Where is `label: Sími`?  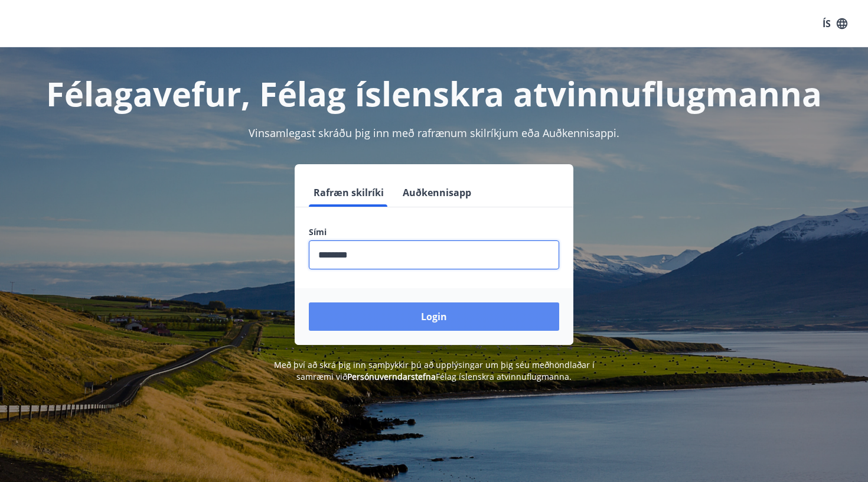 label: Sími is located at coordinates (434, 232).